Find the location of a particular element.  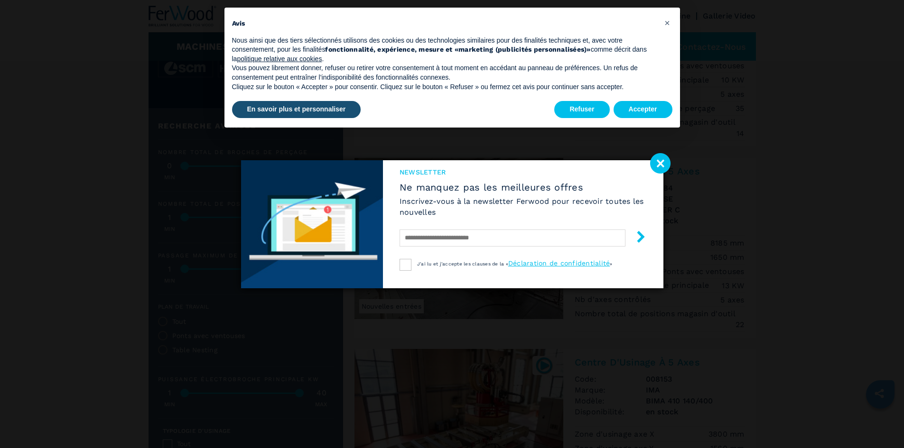

span: Newsletter is located at coordinates (523, 172).